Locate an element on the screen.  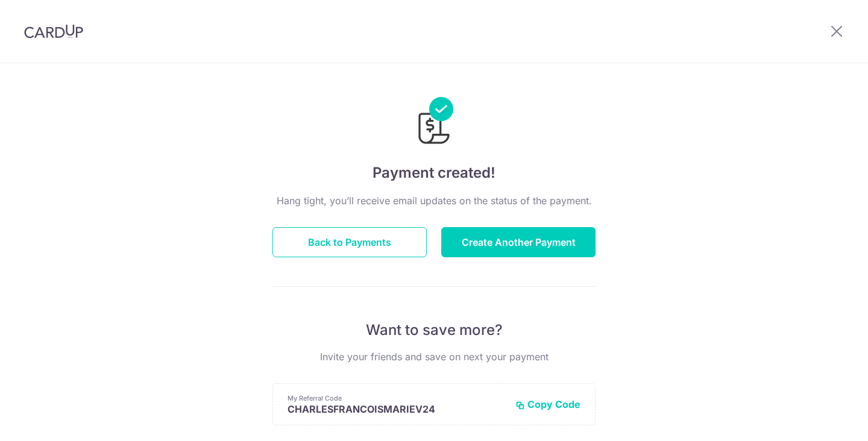
img: Payments is located at coordinates (434, 122).